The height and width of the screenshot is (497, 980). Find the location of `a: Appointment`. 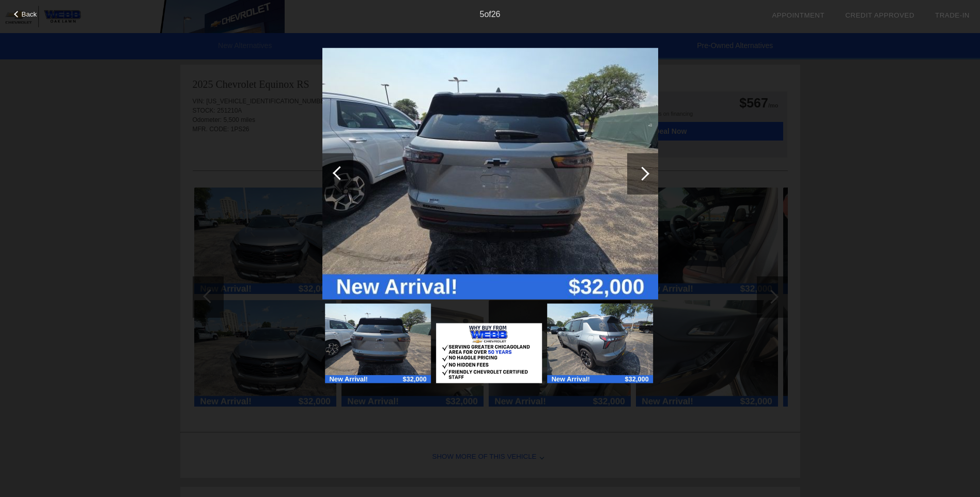

a: Appointment is located at coordinates (798, 15).